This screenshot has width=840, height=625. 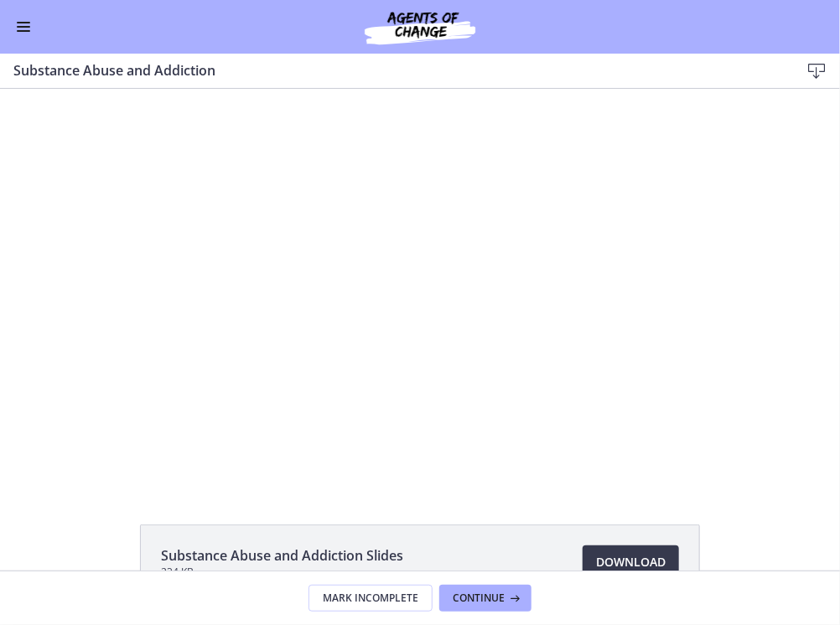 What do you see at coordinates (371, 599) in the screenshot?
I see `span: Mark Incomplete` at bounding box center [371, 599].